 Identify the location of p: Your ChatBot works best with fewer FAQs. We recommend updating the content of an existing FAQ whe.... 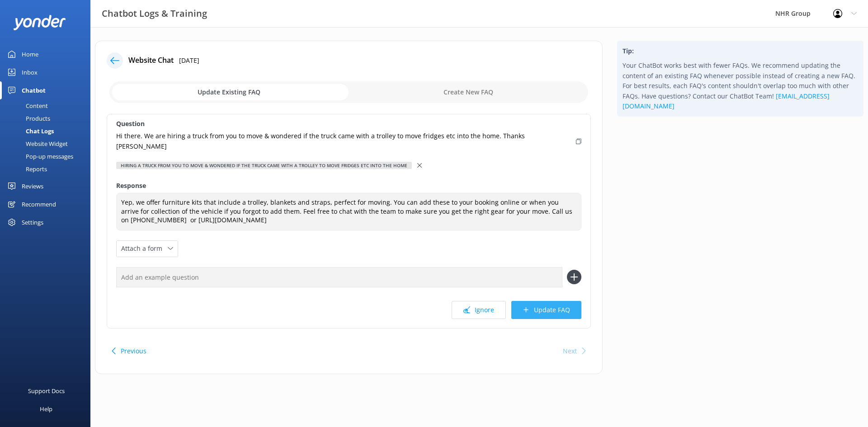
(740, 86).